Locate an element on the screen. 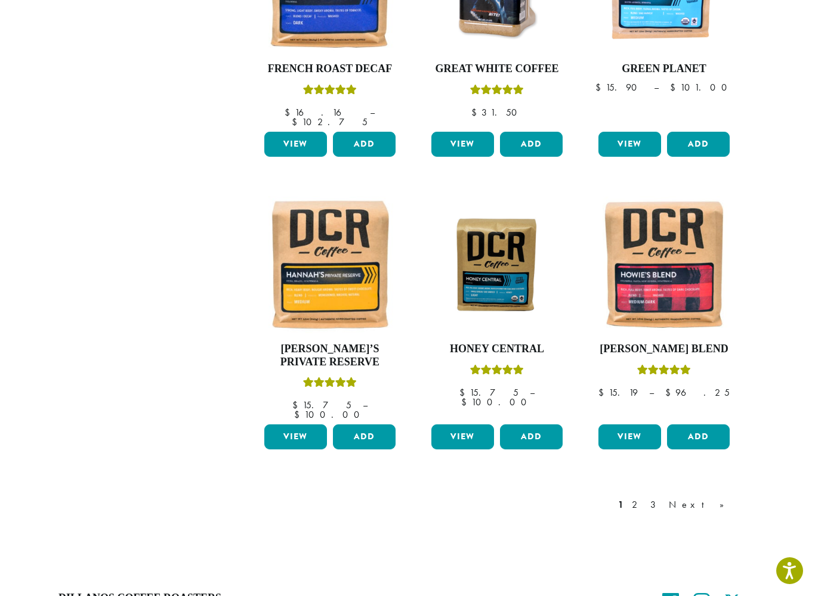 This screenshot has height=596, width=815. div: Rated 4.67 out of 5 is located at coordinates (664, 372).